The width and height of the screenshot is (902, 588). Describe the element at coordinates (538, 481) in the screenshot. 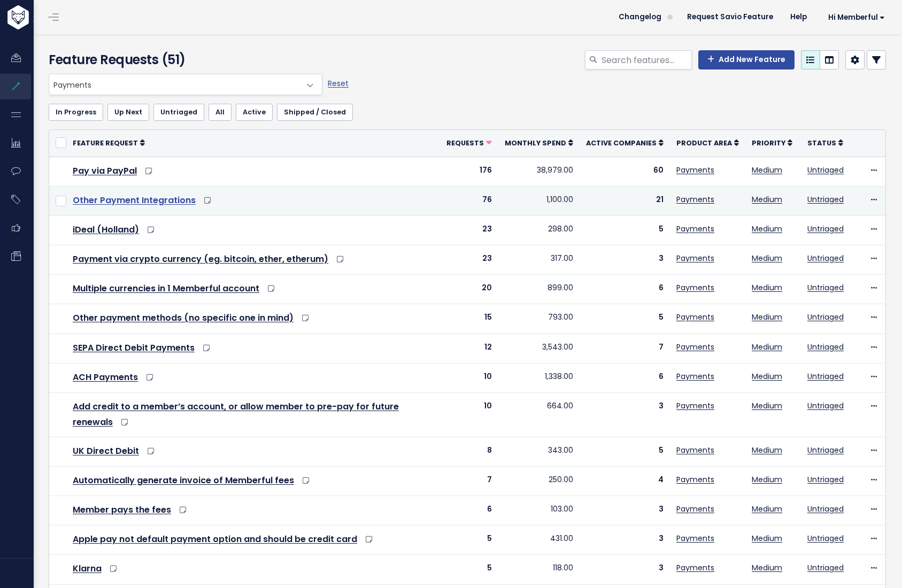

I see `td: 250.00` at that location.